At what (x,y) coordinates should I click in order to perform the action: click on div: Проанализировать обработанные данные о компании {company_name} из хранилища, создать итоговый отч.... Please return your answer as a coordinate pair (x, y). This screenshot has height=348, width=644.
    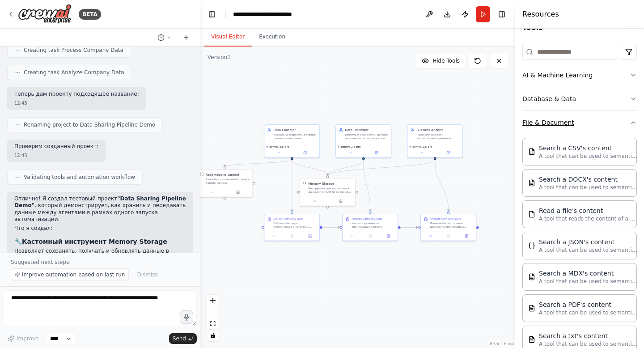
    Looking at the image, I should click on (438, 137).